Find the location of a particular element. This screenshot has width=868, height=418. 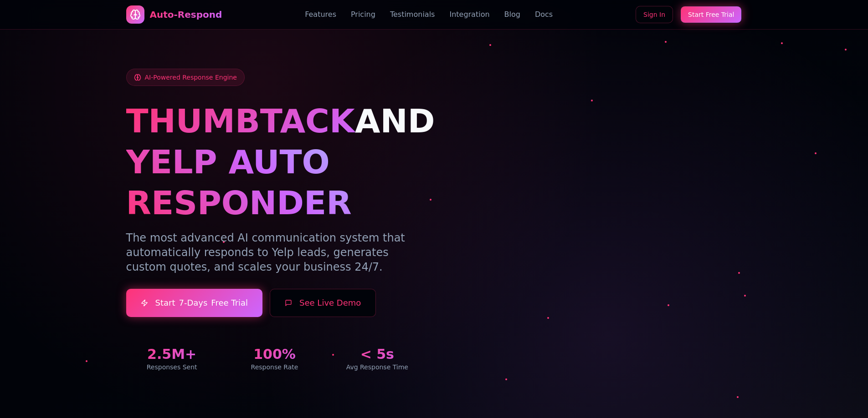

a: Sign In is located at coordinates (655, 14).